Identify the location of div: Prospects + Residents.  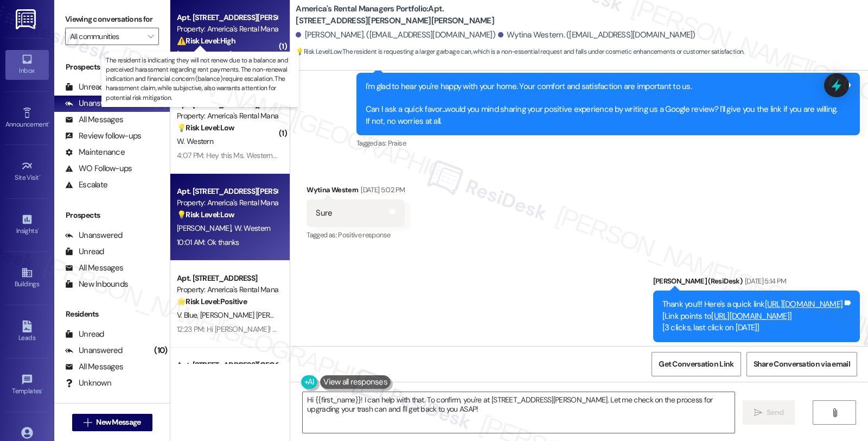
(112, 67).